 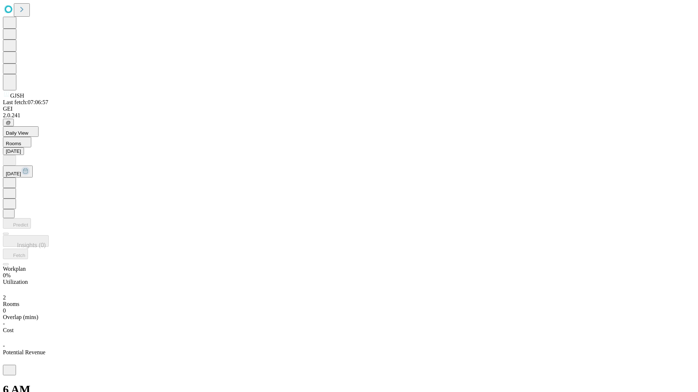 I want to click on div: 2.0.241, so click(x=349, y=116).